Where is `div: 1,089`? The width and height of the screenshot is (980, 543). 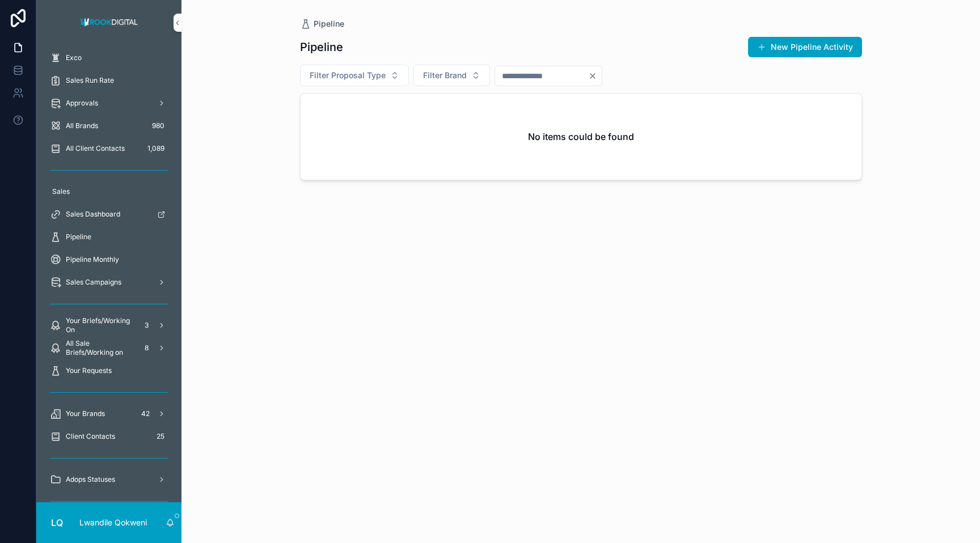
div: 1,089 is located at coordinates (156, 149).